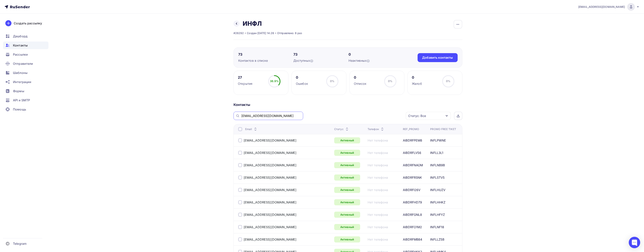 The width and height of the screenshot is (644, 252). I want to click on h2: ИНФЛ, so click(252, 24).